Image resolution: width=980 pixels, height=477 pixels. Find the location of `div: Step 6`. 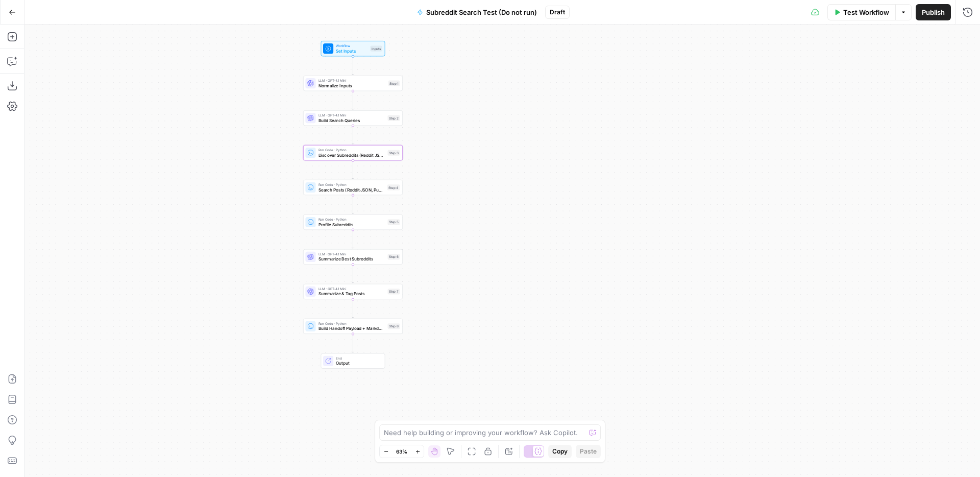

div: Step 6 is located at coordinates (394, 256).